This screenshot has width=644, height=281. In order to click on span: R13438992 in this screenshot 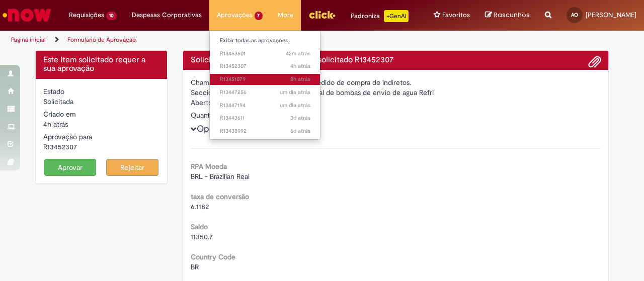, I will do `click(265, 131)`.